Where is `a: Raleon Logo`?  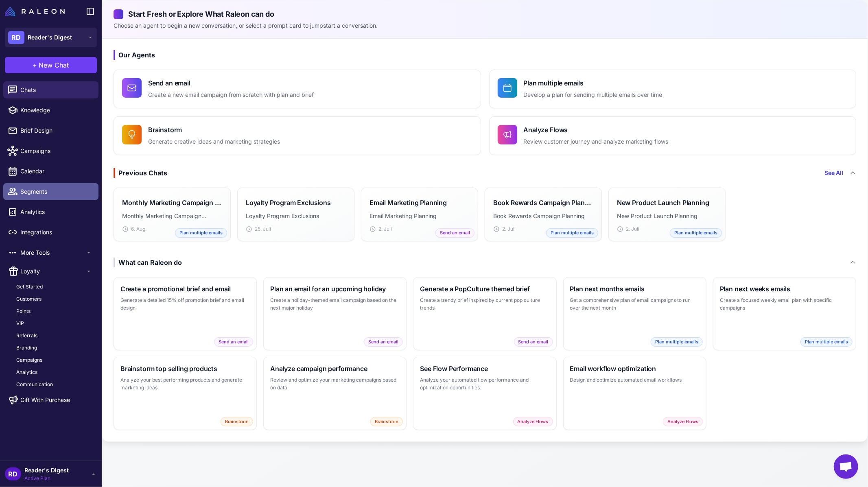
a: Raleon Logo is located at coordinates (36, 12).